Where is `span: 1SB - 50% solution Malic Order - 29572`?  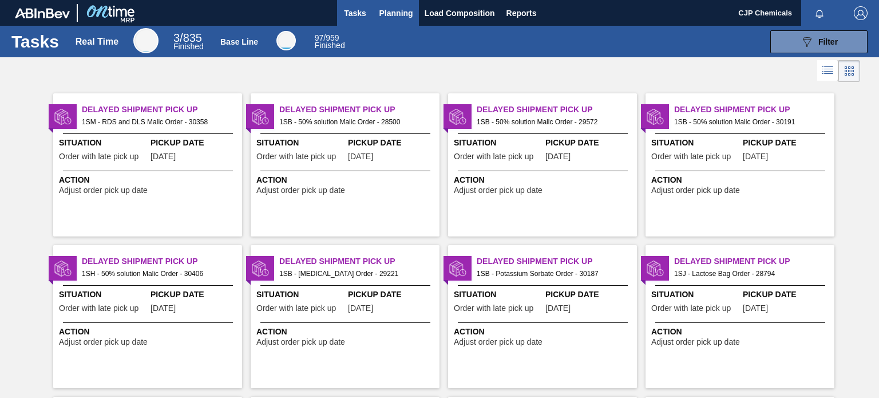 span: 1SB - 50% solution Malic Order - 29572 is located at coordinates (552, 122).